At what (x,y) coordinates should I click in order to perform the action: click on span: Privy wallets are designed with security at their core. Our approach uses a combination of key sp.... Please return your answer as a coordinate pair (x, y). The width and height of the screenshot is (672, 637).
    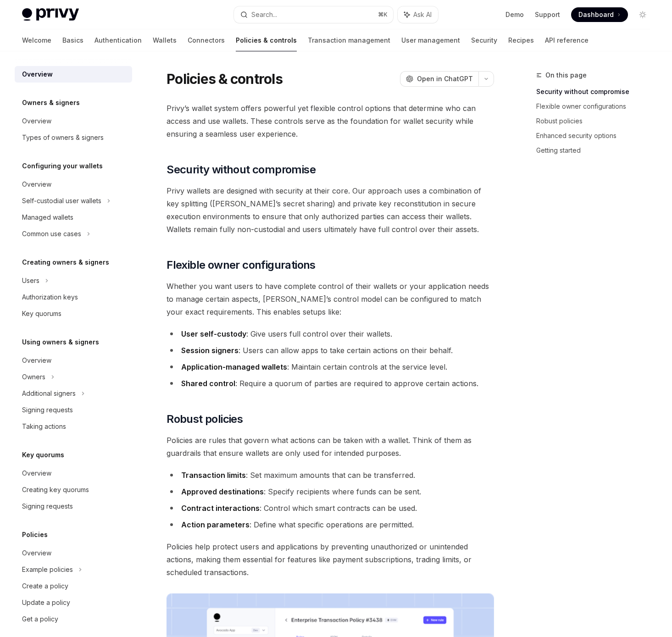
    Looking at the image, I should click on (330, 210).